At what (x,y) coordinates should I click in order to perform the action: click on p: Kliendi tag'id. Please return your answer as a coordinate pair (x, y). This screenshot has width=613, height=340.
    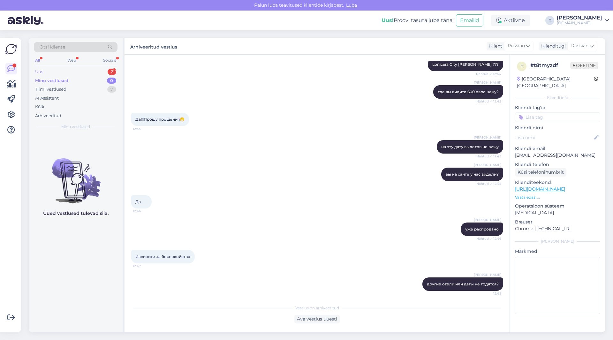
    Looking at the image, I should click on (558, 108).